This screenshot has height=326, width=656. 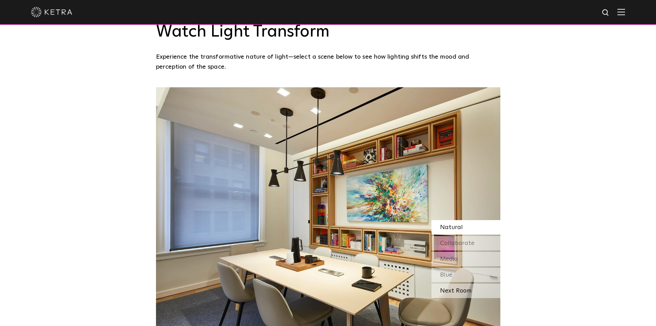 What do you see at coordinates (327, 62) in the screenshot?
I see `p: Experience the transformative nature of light—select a scene below to see how lighting shifts the...` at bounding box center [327, 62].